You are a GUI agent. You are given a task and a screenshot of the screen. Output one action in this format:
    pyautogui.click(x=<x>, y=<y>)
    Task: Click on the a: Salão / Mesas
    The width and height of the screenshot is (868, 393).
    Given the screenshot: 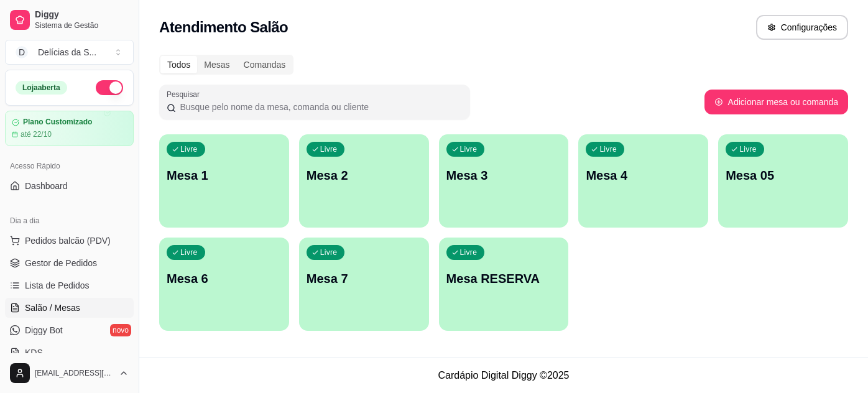 What is the action you would take?
    pyautogui.click(x=69, y=308)
    